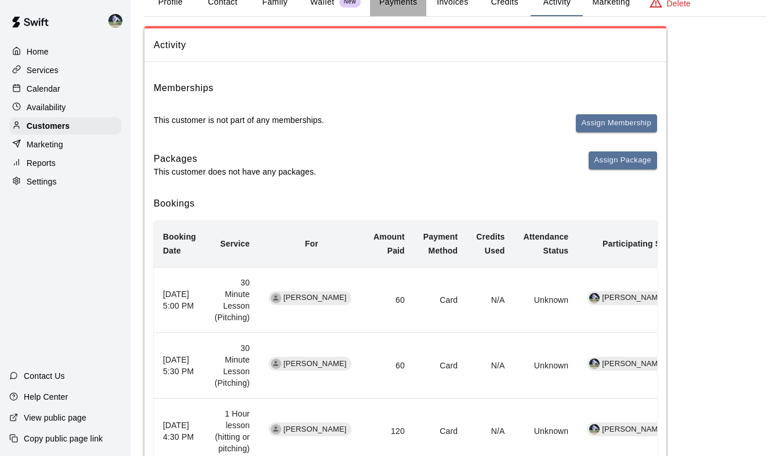 Image resolution: width=780 pixels, height=456 pixels. I want to click on p: Reports, so click(41, 163).